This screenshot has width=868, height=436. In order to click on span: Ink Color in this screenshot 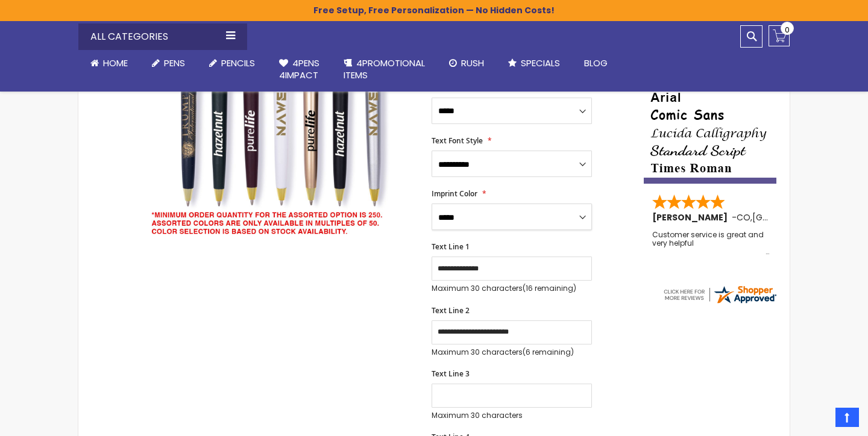, I will do `click(448, 88)`.